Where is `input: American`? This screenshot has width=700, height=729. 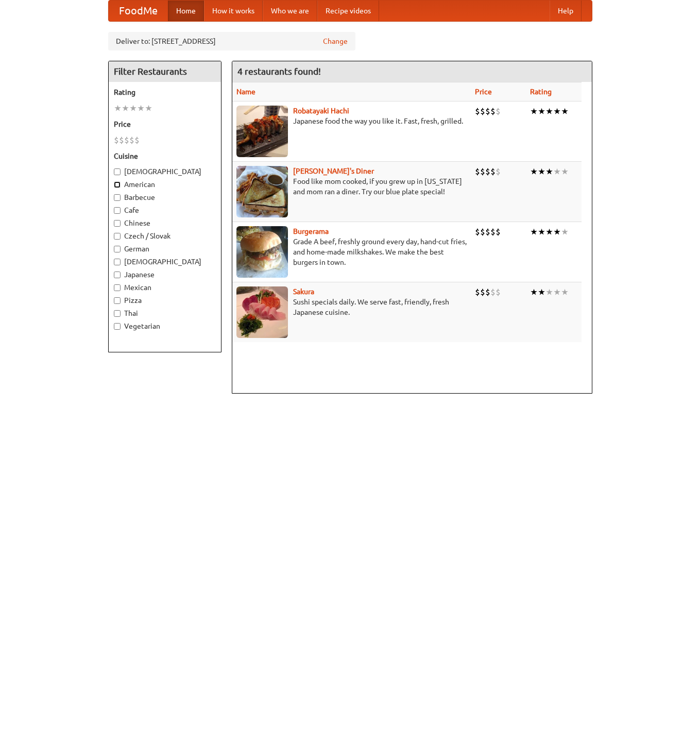
input: American is located at coordinates (117, 185).